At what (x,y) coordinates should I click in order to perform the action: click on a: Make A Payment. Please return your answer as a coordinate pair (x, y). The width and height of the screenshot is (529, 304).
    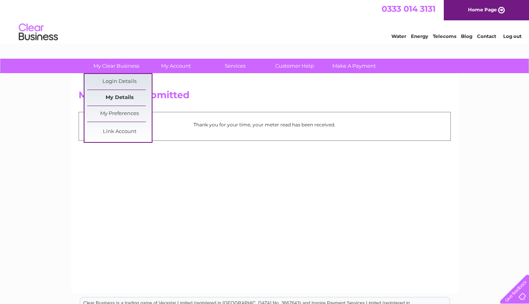
    Looking at the image, I should click on (354, 66).